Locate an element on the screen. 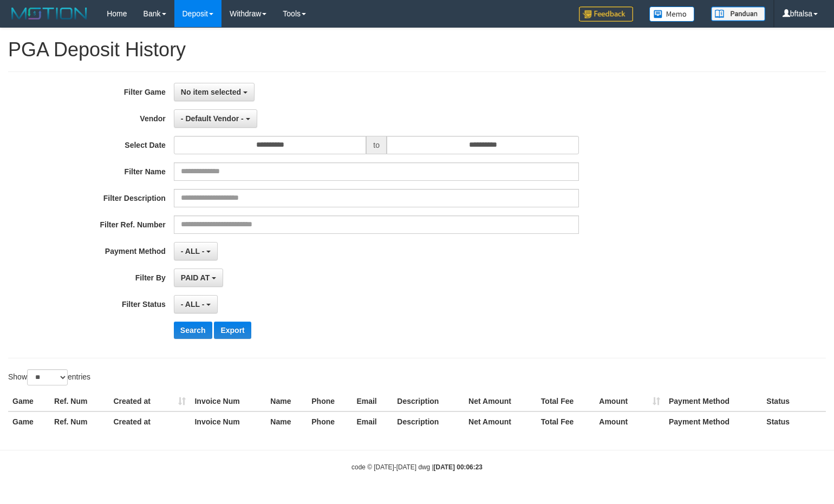  button: PAID AT is located at coordinates (198, 278).